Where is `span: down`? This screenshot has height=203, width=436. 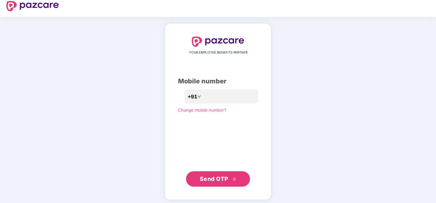
span: down is located at coordinates (199, 96).